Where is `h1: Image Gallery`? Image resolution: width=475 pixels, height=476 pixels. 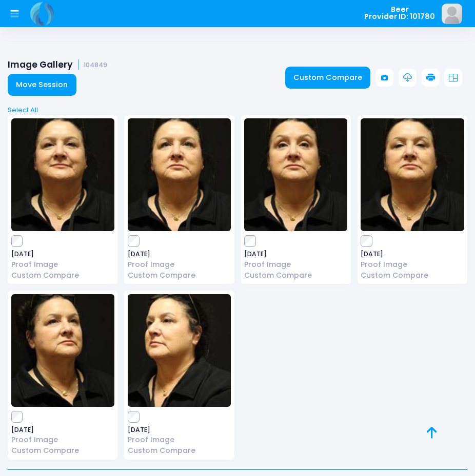 h1: Image Gallery is located at coordinates (57, 64).